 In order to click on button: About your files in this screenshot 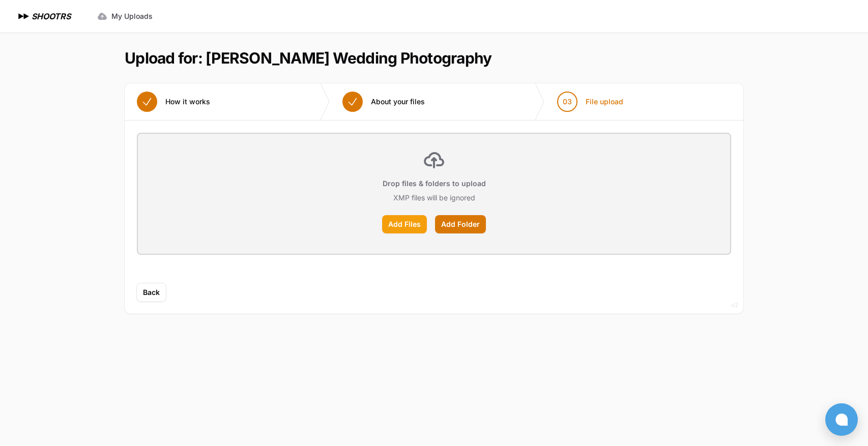, I will do `click(383, 102)`.